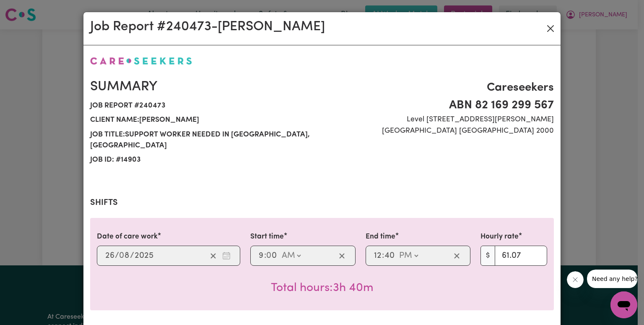 This screenshot has width=644, height=325. What do you see at coordinates (203, 160) in the screenshot?
I see `span: Job ID: # 14903` at bounding box center [203, 160].